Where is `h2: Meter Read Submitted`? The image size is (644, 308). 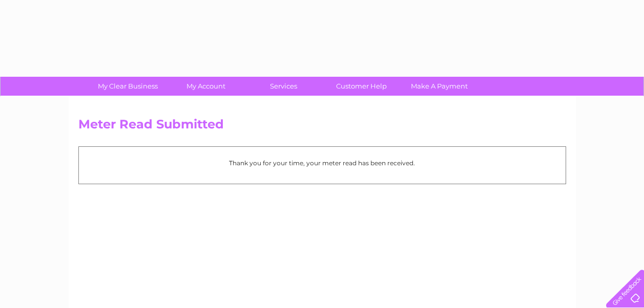 h2: Meter Read Submitted is located at coordinates (322, 127).